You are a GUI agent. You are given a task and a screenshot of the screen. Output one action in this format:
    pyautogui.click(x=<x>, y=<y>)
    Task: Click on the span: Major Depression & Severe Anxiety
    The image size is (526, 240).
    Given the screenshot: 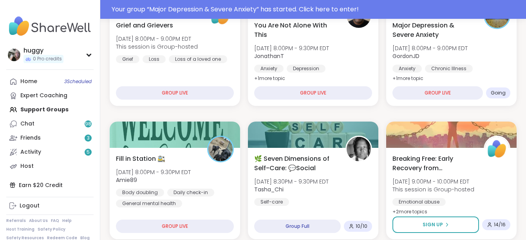 What is the action you would take?
    pyautogui.click(x=434, y=30)
    